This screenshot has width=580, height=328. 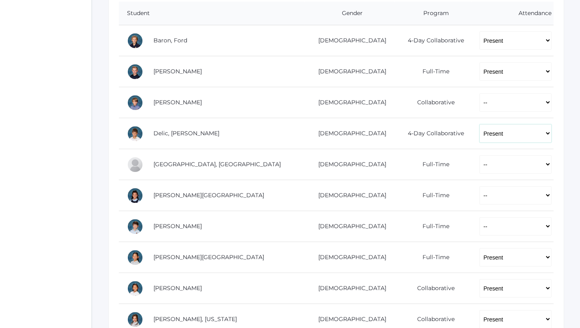 What do you see at coordinates (135, 288) in the screenshot?
I see `div: Lila Lau` at bounding box center [135, 288].